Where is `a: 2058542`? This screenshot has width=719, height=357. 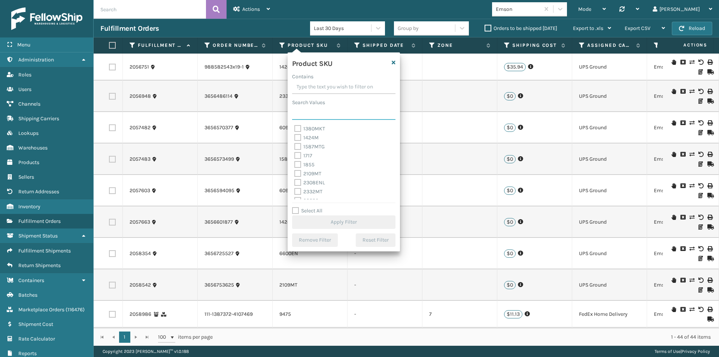 a: 2058542 is located at coordinates (140, 285).